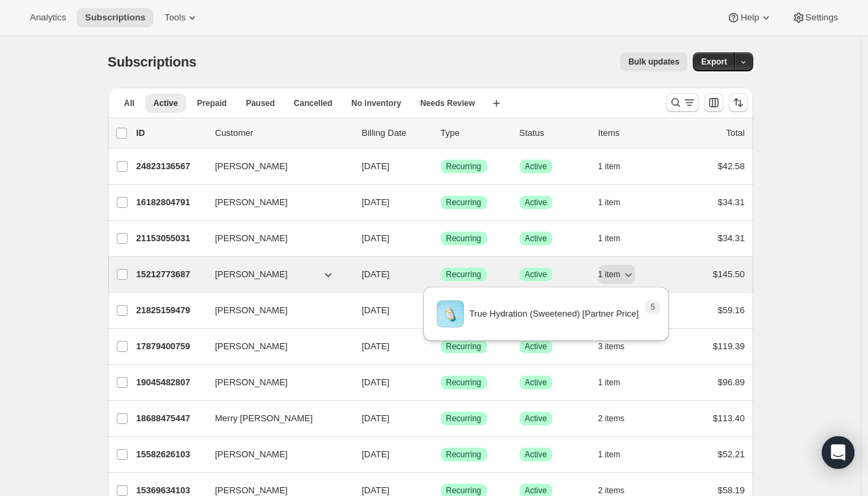 The height and width of the screenshot is (496, 868). What do you see at coordinates (714, 62) in the screenshot?
I see `span: Export` at bounding box center [714, 62].